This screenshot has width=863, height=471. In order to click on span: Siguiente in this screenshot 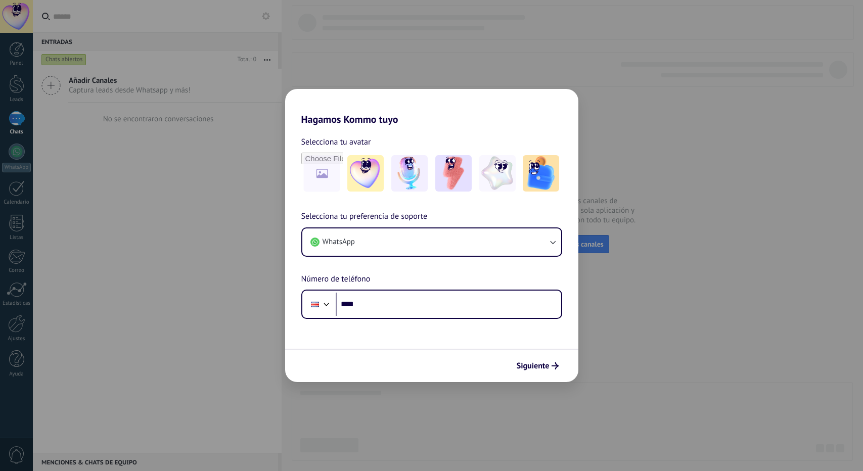, I will do `click(533, 366)`.